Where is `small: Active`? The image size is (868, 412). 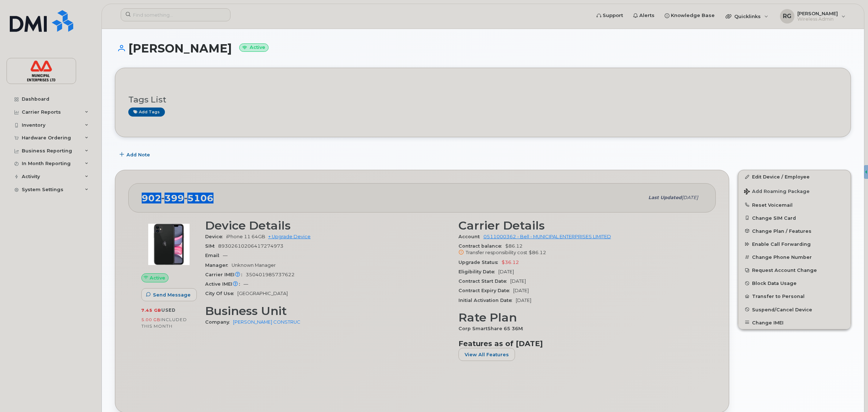
small: Active is located at coordinates (253, 47).